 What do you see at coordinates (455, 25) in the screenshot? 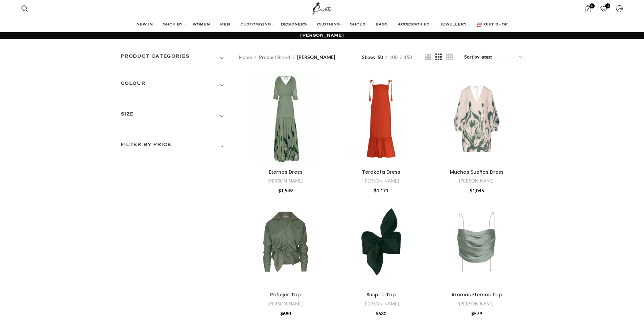
I see `a: JEWELLERY` at bounding box center [455, 25].